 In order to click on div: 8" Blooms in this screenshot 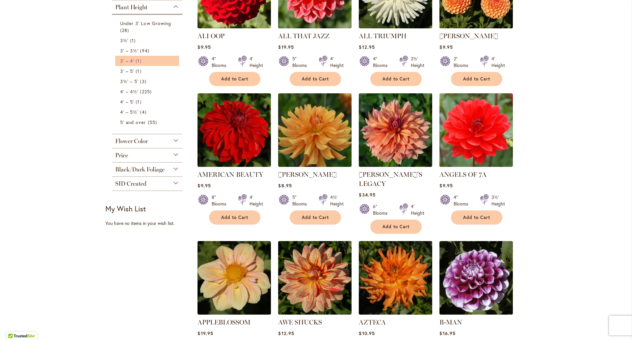, I will do `click(221, 200)`.